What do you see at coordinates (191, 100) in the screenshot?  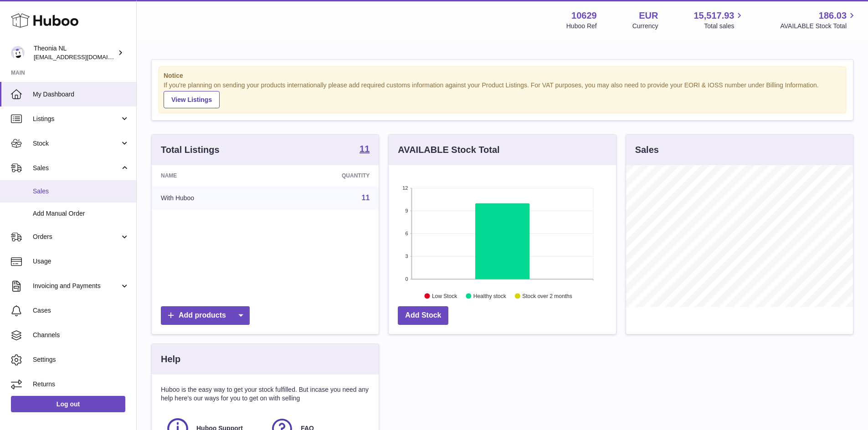 I see `a: View Listings` at bounding box center [191, 100].